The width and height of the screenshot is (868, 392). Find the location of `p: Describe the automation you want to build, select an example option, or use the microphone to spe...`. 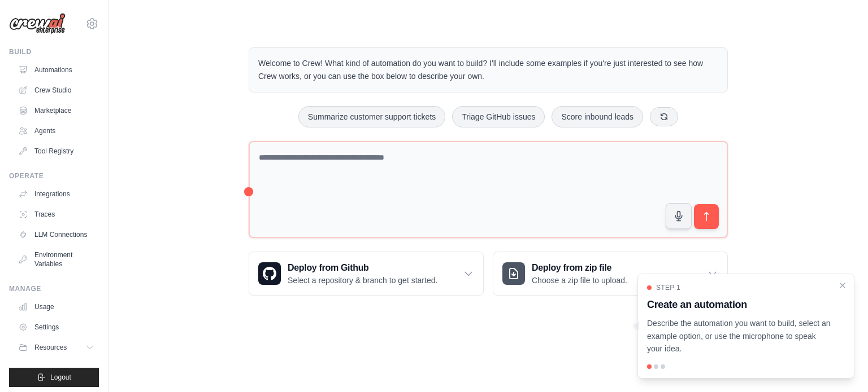

p: Describe the automation you want to build, select an example option, or use the microphone to spe... is located at coordinates (739, 336).